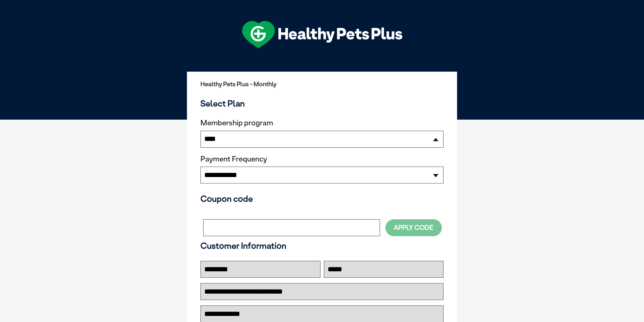 This screenshot has width=644, height=322. Describe the element at coordinates (322, 246) in the screenshot. I see `h3: Customer Information` at that location.